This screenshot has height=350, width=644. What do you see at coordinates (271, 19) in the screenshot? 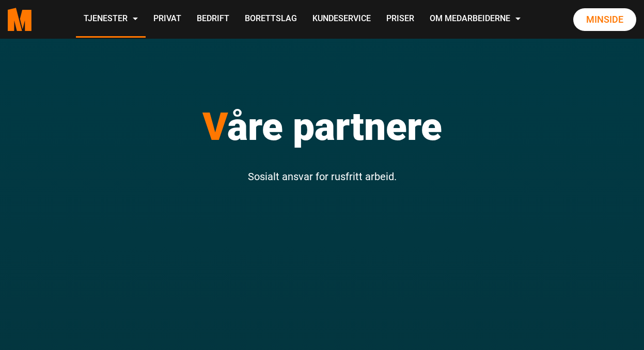
I see `a: Borettslag` at bounding box center [271, 19].